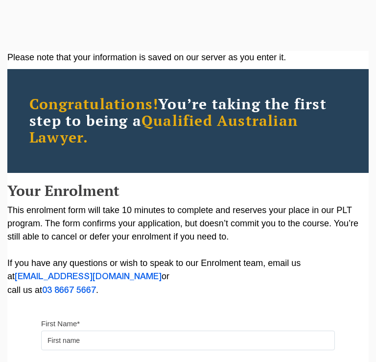 Image resolution: width=376 pixels, height=362 pixels. What do you see at coordinates (164, 129) in the screenshot?
I see `span: Qualified Australian Lawyer.` at bounding box center [164, 129].